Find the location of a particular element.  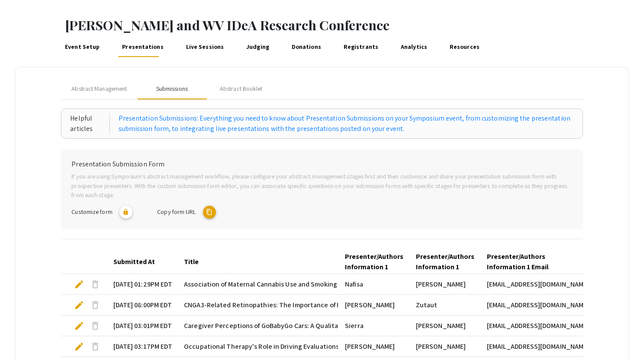

div: Submissions is located at coordinates (172, 89).